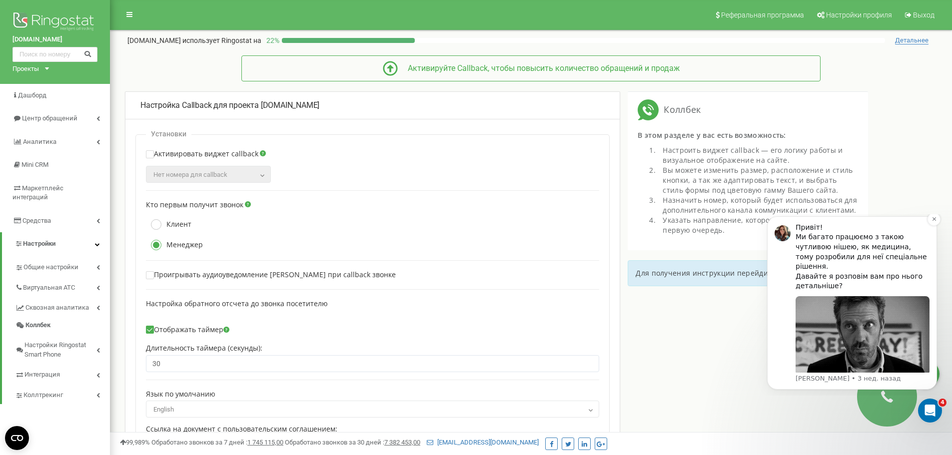 This screenshot has height=455, width=952. Describe the element at coordinates (402, 442) in the screenshot. I see `u: 7 382 453,00` at that location.